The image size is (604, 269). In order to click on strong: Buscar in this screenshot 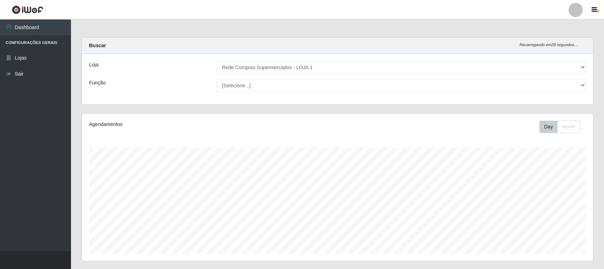, I will do `click(97, 45)`.